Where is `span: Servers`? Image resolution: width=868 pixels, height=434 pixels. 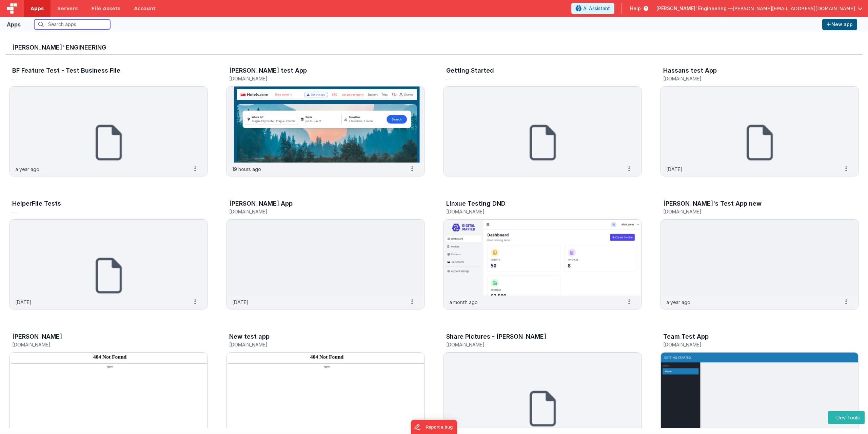 span: Servers is located at coordinates (67, 8).